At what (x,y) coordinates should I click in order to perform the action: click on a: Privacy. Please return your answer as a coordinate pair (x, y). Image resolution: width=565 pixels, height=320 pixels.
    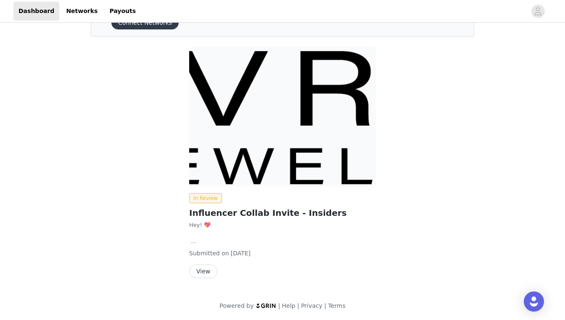
    Looking at the image, I should click on (312, 306).